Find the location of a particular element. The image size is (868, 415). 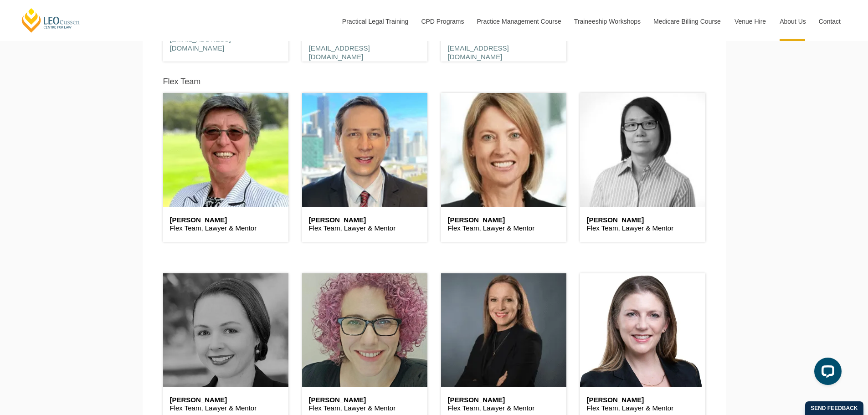

a: Venue Hire is located at coordinates (750, 21).